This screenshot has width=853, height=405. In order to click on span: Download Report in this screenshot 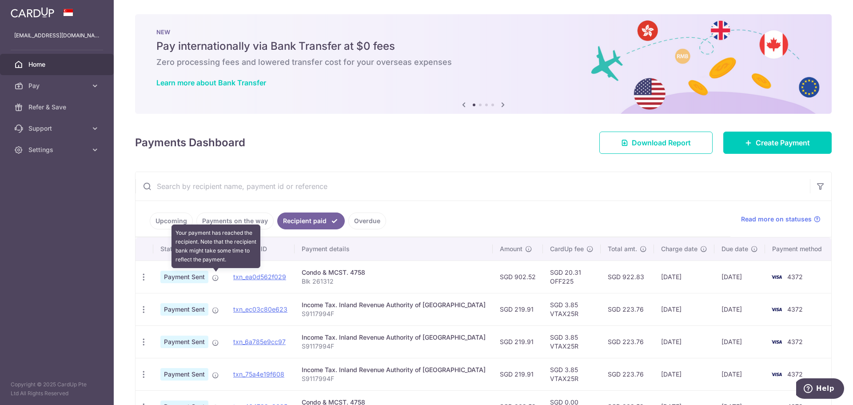, I will do `click(661, 143)`.